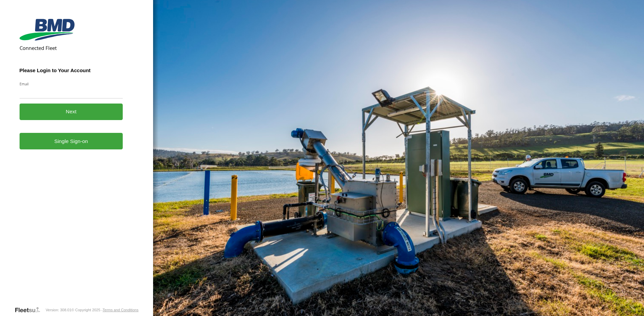  Describe the element at coordinates (120, 310) in the screenshot. I see `a: Terms and Conditions` at that location.